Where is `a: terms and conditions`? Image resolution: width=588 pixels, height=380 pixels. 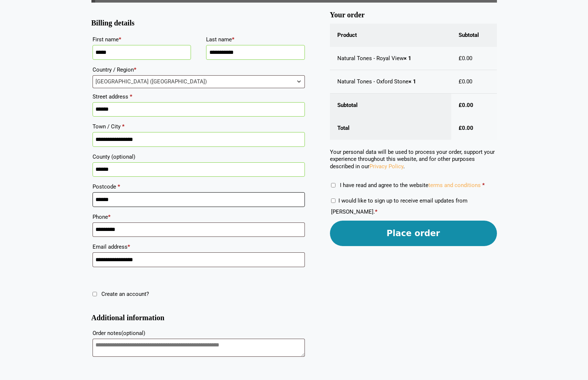 a: terms and conditions is located at coordinates (454, 185).